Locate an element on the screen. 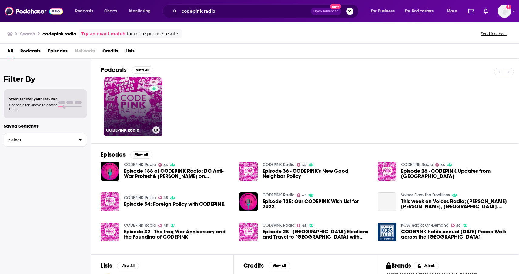 The image size is (519, 274). h2: Episodes is located at coordinates (113, 155).